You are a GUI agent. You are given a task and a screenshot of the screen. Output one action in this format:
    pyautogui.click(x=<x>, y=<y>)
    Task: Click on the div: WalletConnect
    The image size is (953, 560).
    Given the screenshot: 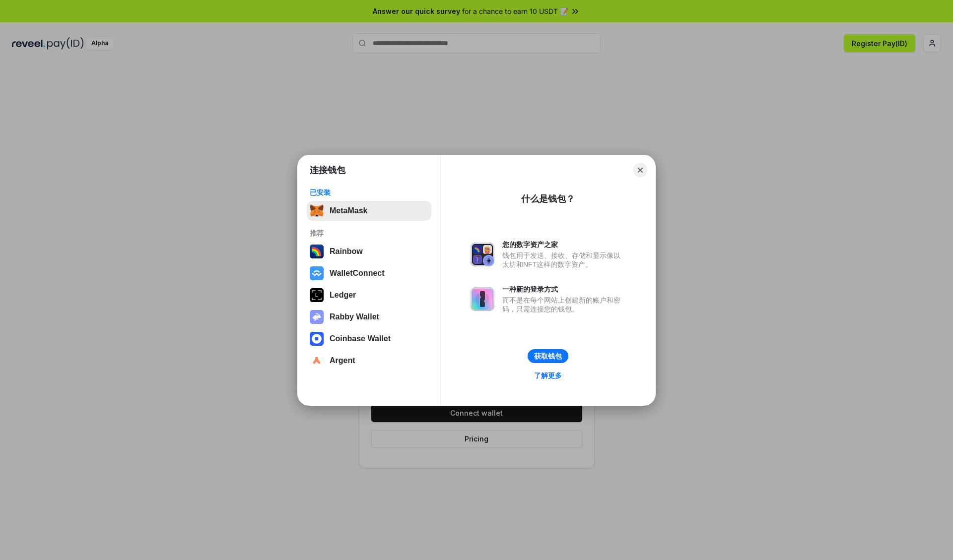 What is the action you would take?
    pyautogui.click(x=357, y=274)
    